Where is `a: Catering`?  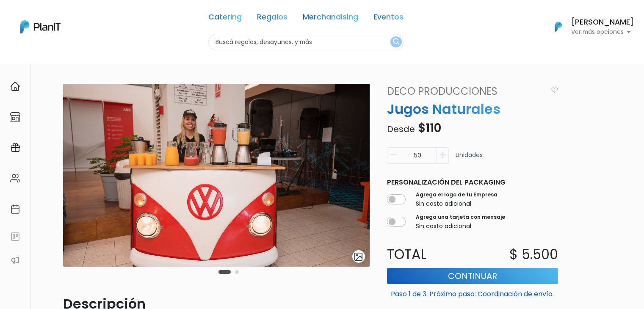 a: Catering is located at coordinates (225, 19).